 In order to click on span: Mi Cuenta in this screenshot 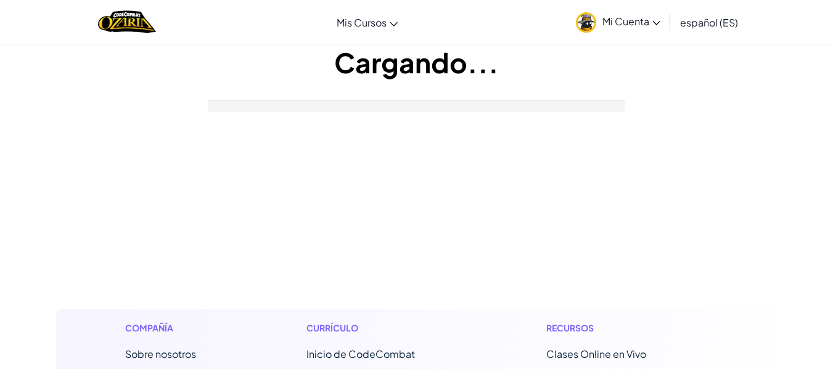, I will do `click(631, 21)`.